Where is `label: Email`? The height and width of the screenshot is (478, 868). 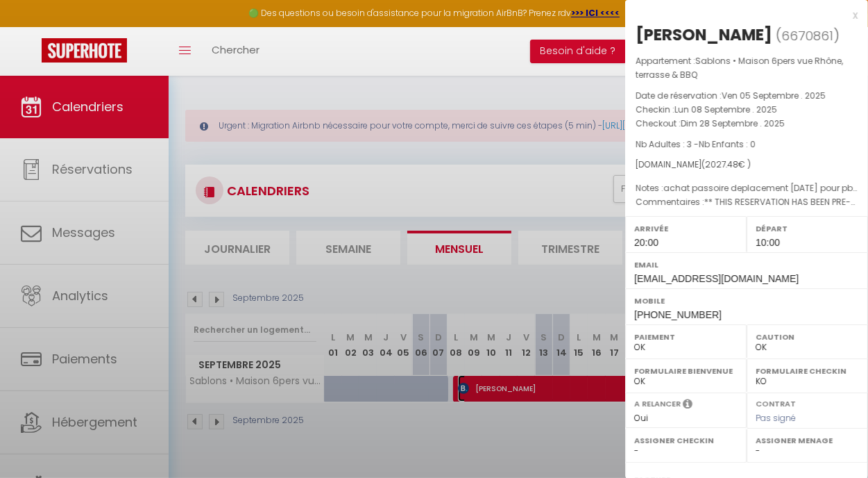
label: Email is located at coordinates (746, 265).